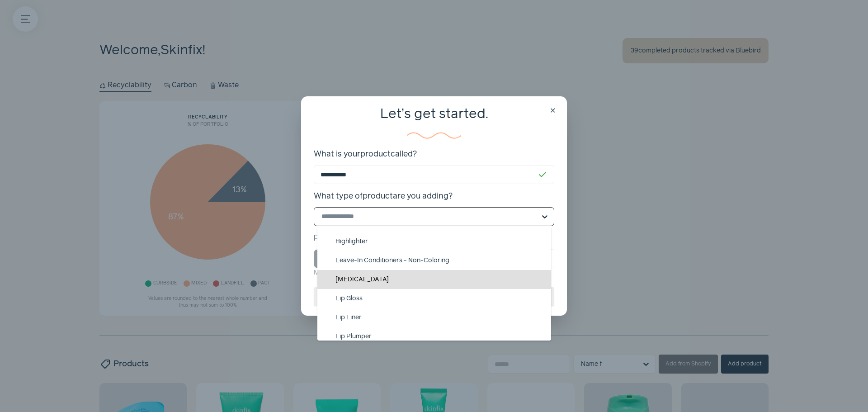 This screenshot has height=412, width=868. Describe the element at coordinates (542, 174) in the screenshot. I see `span: check` at that location.